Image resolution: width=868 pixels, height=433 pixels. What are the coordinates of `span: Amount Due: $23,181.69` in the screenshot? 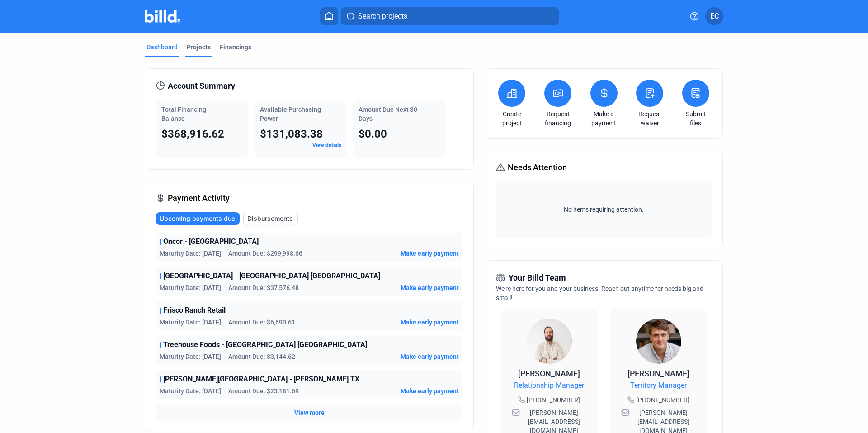 It's located at (264, 391).